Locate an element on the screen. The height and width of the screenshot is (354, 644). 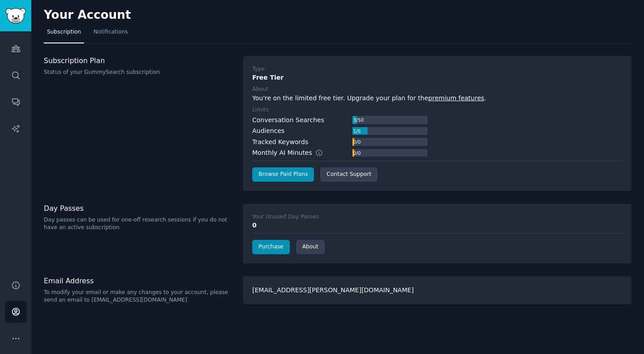
div: About is located at coordinates (261, 90).